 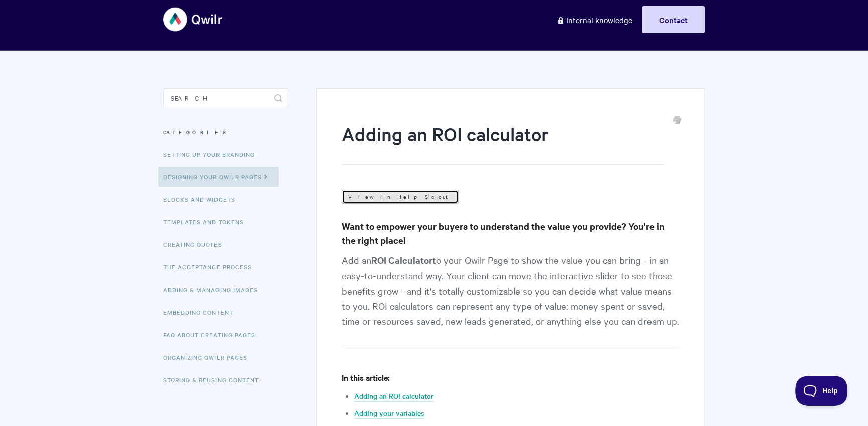 I want to click on a: View in Help Scout, so click(x=400, y=196).